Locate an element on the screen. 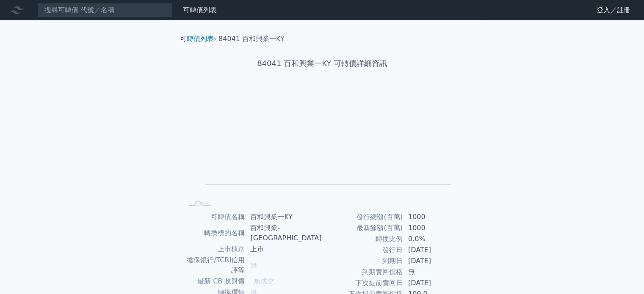  td: 轉換比例 is located at coordinates (362, 239).